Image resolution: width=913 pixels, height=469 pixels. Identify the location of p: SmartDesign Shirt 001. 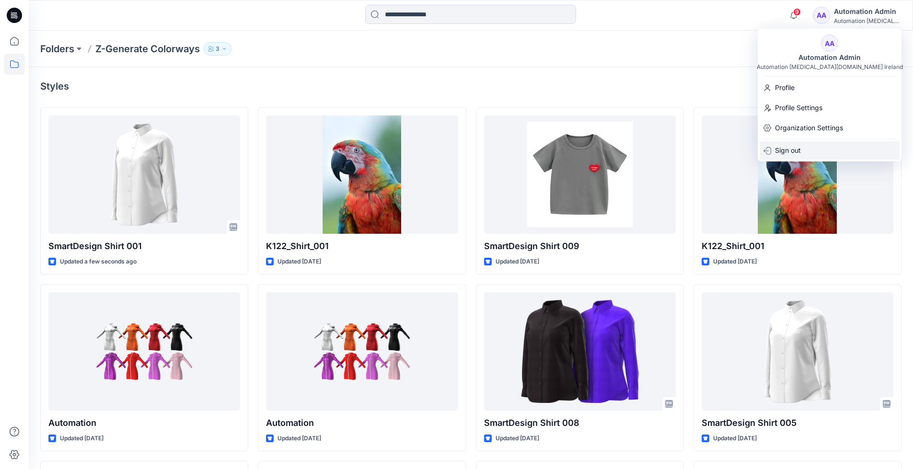
(144, 246).